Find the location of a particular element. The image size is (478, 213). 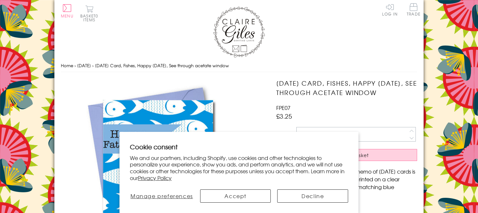

button: Decline is located at coordinates (312, 196).